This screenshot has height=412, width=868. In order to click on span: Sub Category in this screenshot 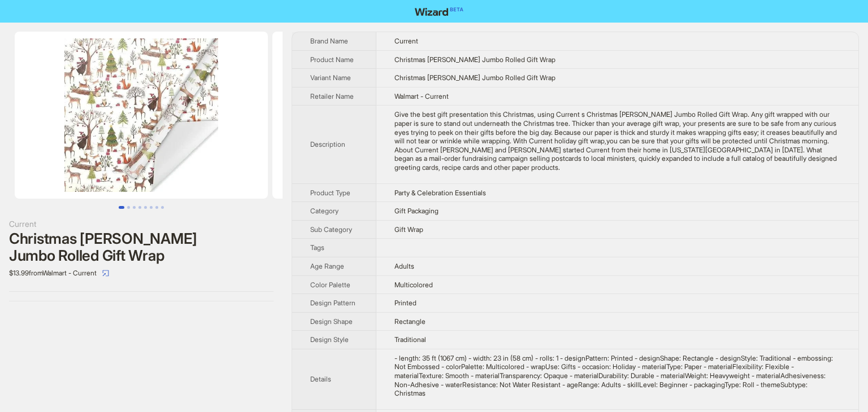, I will do `click(331, 229)`.